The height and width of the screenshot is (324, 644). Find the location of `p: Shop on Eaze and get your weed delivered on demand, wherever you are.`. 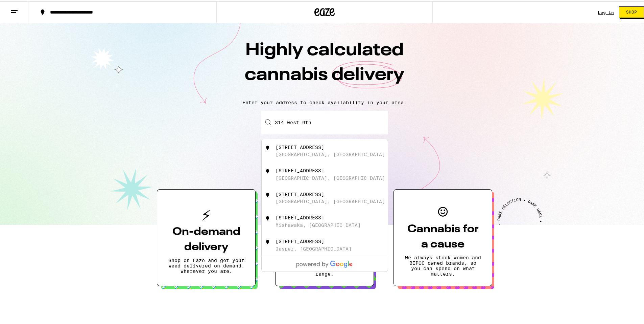

p: Shop on Eaze and get your weed delivered on demand, wherever you are. is located at coordinates (206, 264).